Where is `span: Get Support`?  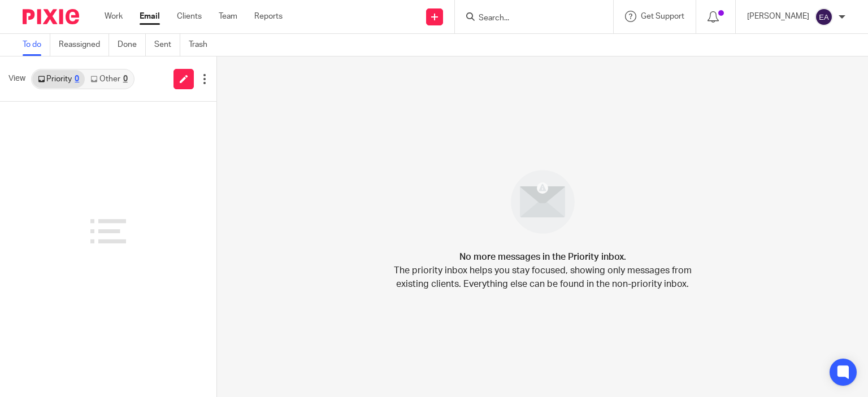 span: Get Support is located at coordinates (662, 17).